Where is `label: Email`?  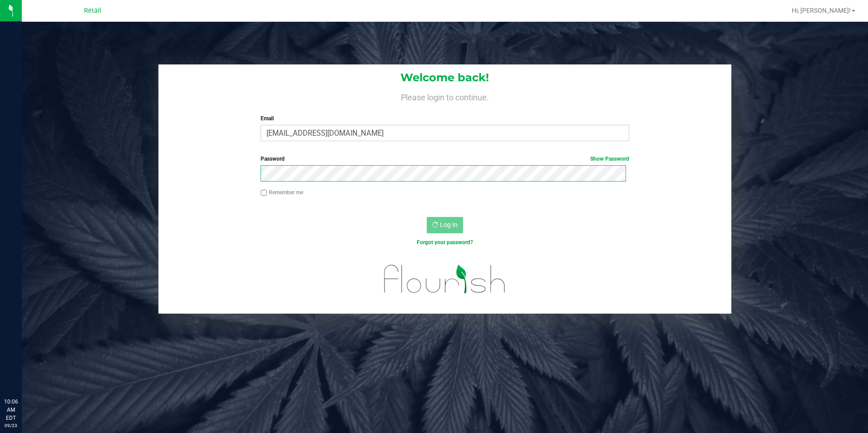 label: Email is located at coordinates (445, 118).